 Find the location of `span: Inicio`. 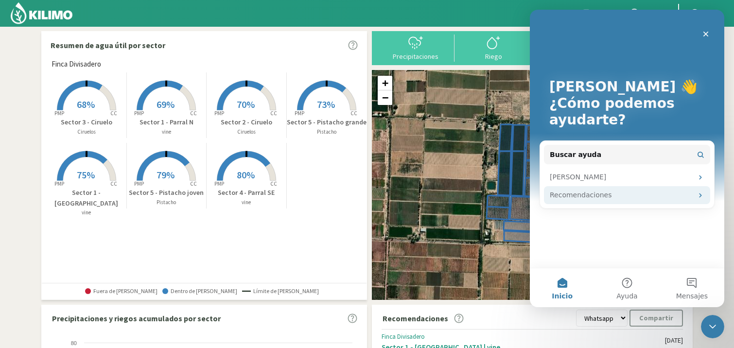

span: Inicio is located at coordinates (32, 286).